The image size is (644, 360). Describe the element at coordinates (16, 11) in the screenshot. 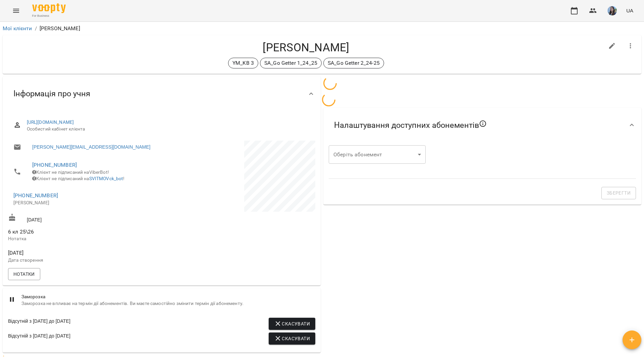

I see `button: Menu` at that location.